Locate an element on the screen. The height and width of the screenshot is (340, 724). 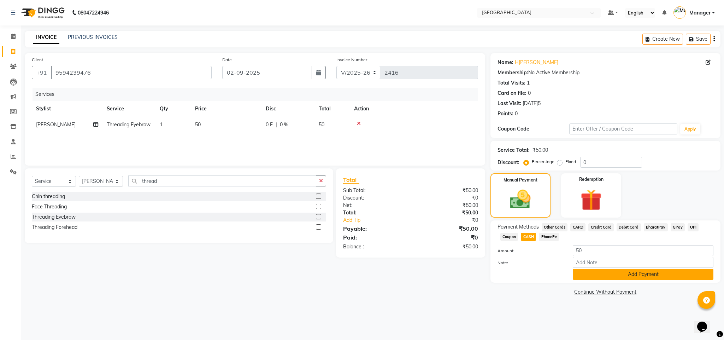
div: Payable: is located at coordinates (374, 228).